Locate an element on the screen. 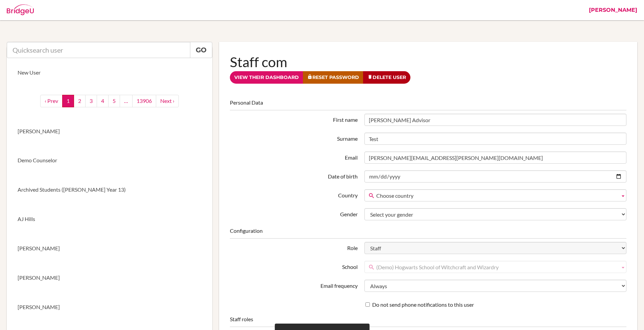  input: Do not send phone notifications to this user is located at coordinates (367, 304).